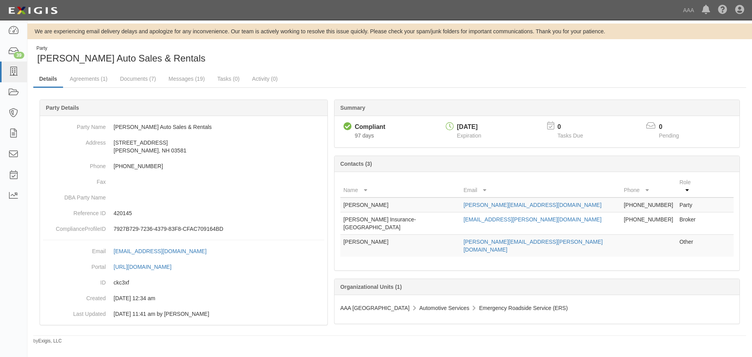  I want to click on p: 420145, so click(219, 213).